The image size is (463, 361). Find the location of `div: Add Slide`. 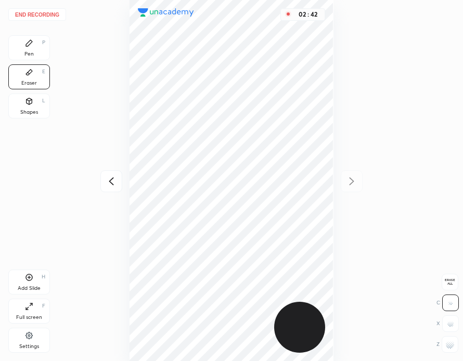

div: Add Slide is located at coordinates (29, 289).